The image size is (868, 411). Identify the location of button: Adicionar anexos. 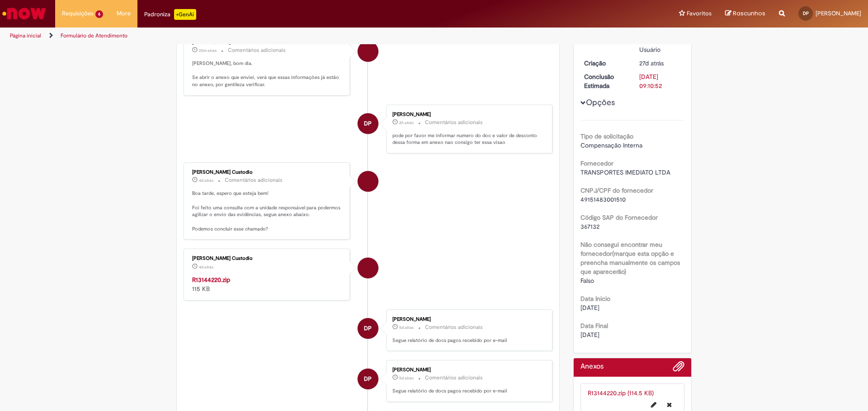
(678, 369).